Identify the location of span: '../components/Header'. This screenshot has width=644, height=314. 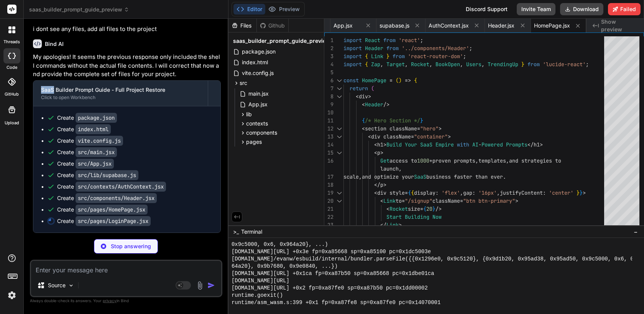
(435, 48).